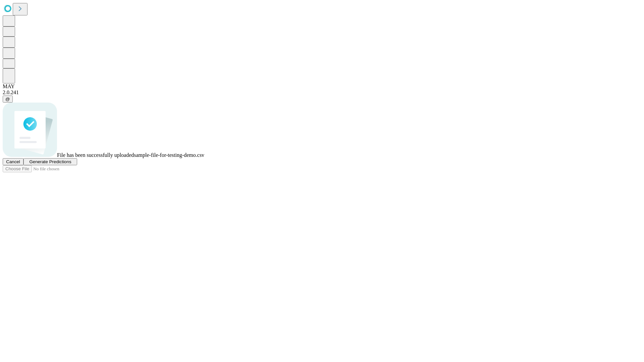 The image size is (644, 362). What do you see at coordinates (50, 162) in the screenshot?
I see `button: Generate Predictions` at bounding box center [50, 162].